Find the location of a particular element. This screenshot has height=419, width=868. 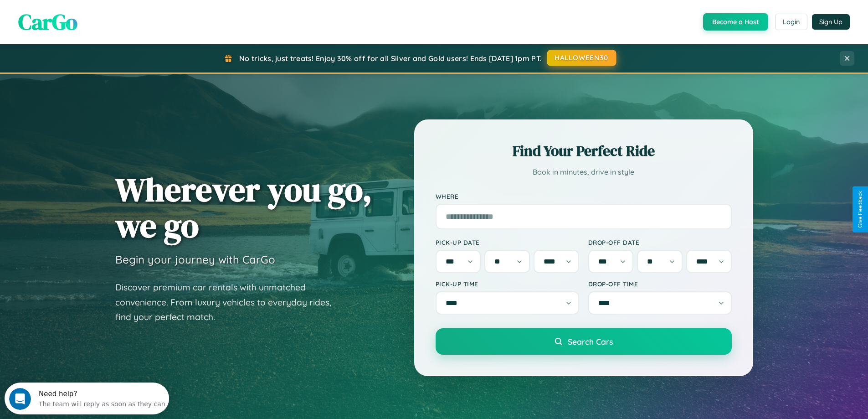

label: Drop-off Time is located at coordinates (660, 284).